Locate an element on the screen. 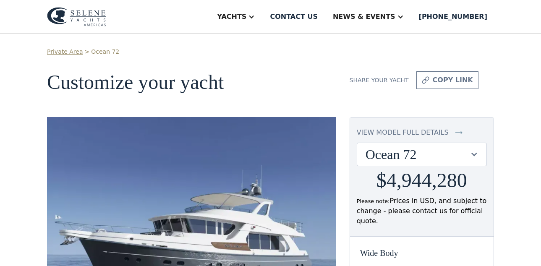 The height and width of the screenshot is (266, 541). div: Wide Body is located at coordinates (422, 253).